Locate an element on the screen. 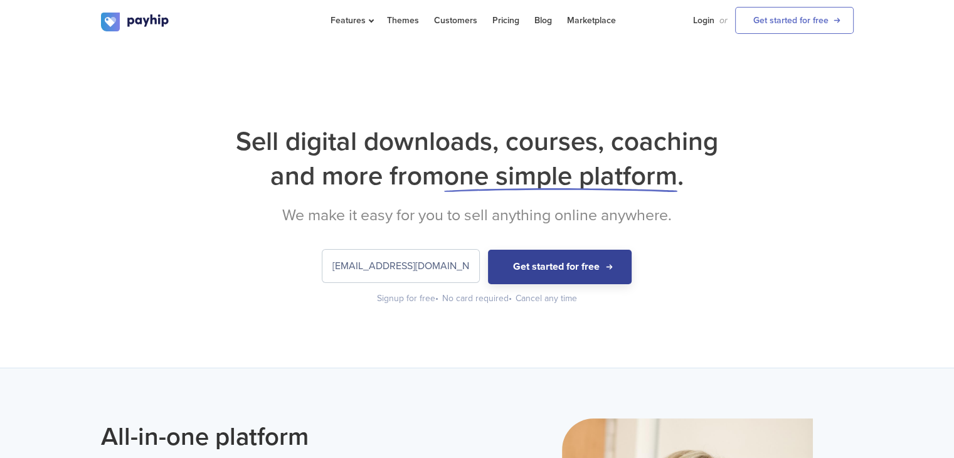  a: Get started for free is located at coordinates (794, 20).